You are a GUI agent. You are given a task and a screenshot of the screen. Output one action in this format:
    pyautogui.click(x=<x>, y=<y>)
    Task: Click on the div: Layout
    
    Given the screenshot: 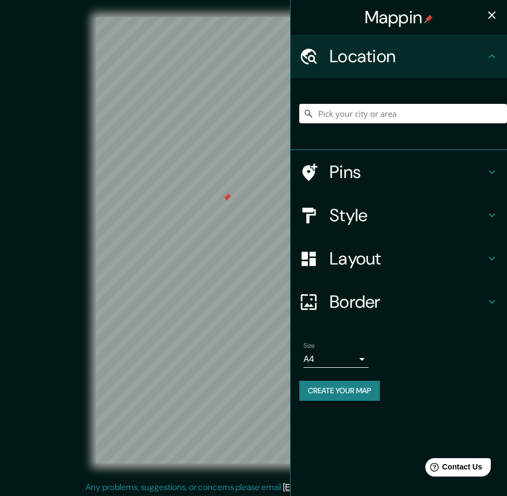 What is the action you would take?
    pyautogui.click(x=399, y=259)
    